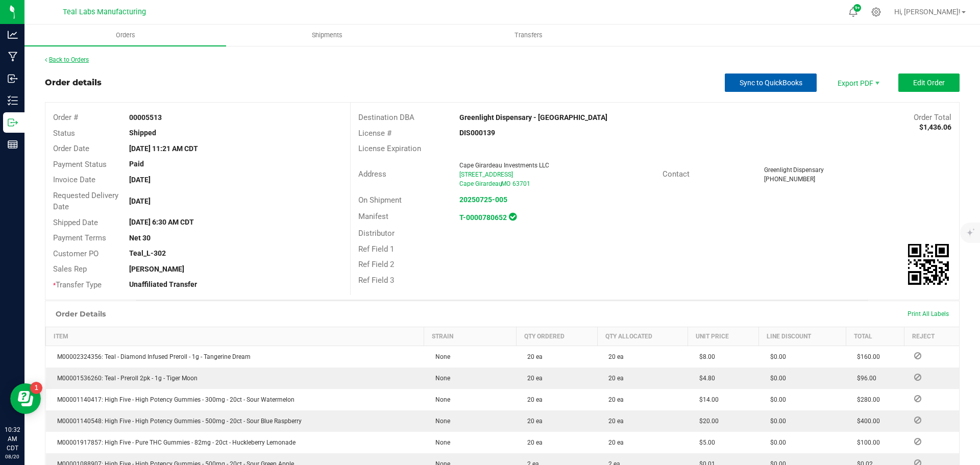 This screenshot has height=465, width=980. I want to click on span: Invoice Date, so click(74, 180).